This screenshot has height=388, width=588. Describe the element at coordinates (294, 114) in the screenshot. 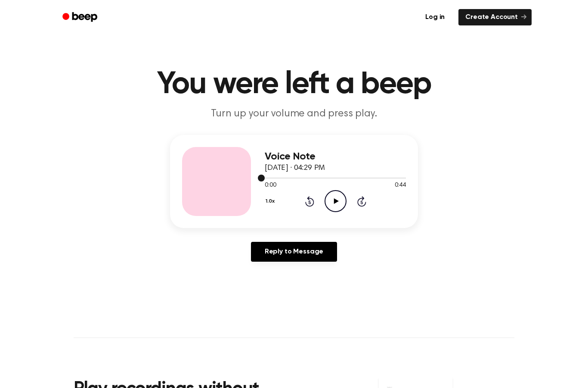

I see `p: Turn up your volume and press play.` at that location.